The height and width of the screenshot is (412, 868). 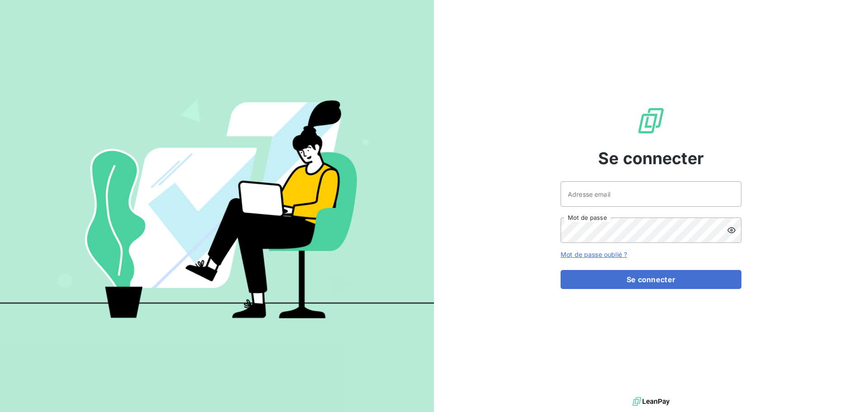 I want to click on span: Se connecter, so click(x=650, y=158).